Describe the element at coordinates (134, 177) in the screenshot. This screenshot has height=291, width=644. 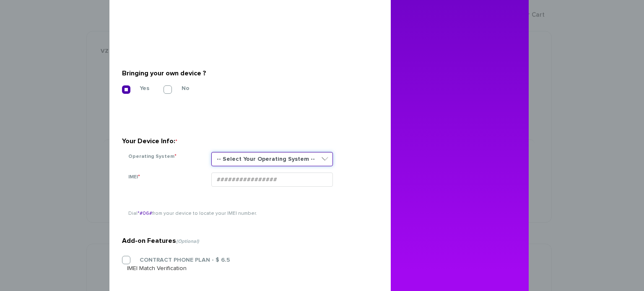
I see `label: IMEI` at that location.